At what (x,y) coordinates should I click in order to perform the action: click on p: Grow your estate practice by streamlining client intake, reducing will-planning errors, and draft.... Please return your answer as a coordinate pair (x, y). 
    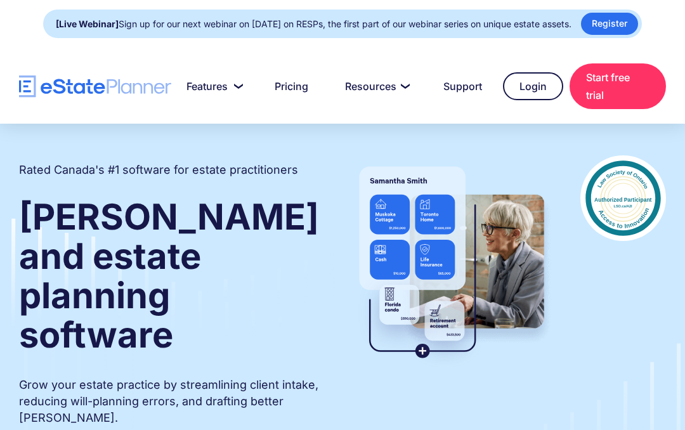
    Looking at the image, I should click on (171, 402).